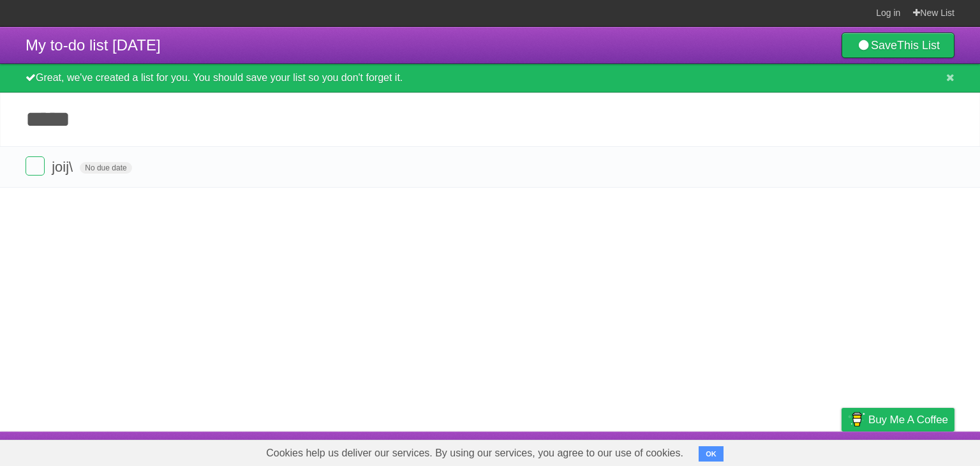 This screenshot has width=980, height=466. What do you see at coordinates (842, 449) in the screenshot?
I see `a: Privacy` at bounding box center [842, 449].